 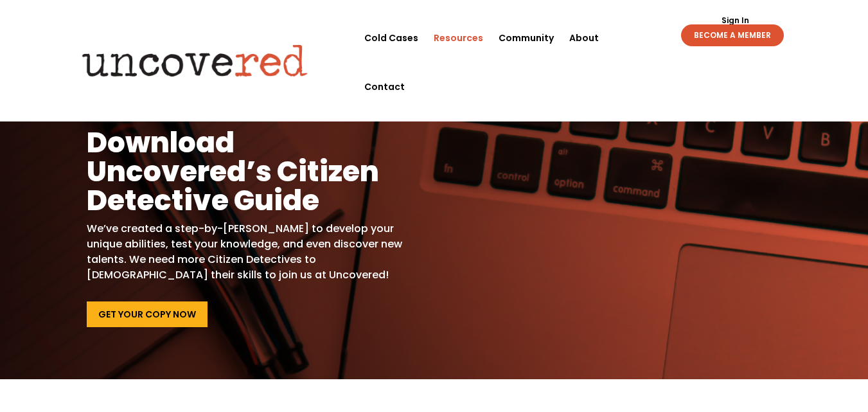 What do you see at coordinates (251, 174) in the screenshot?
I see `h1: Download Uncovered’s Citizen Detective Guide` at bounding box center [251, 174].